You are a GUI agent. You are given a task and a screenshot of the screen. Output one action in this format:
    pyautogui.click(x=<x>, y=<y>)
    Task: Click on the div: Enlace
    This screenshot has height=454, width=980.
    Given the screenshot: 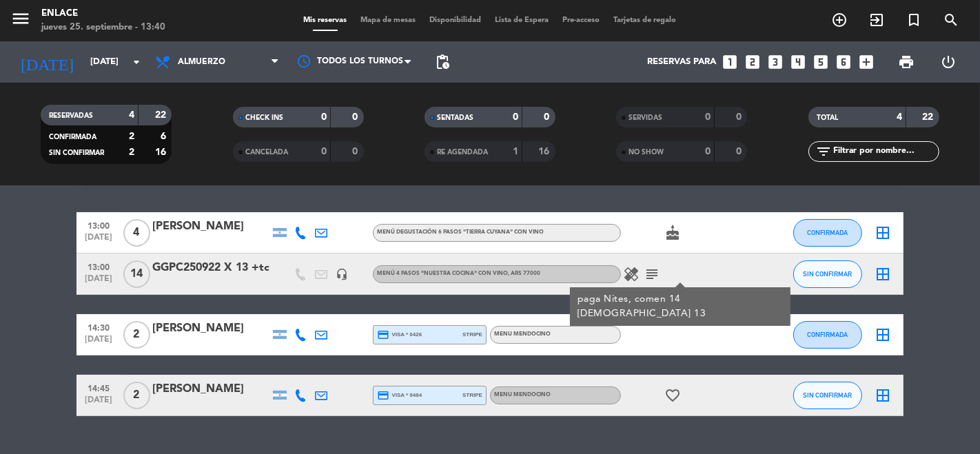 What is the action you would take?
    pyautogui.click(x=104, y=14)
    